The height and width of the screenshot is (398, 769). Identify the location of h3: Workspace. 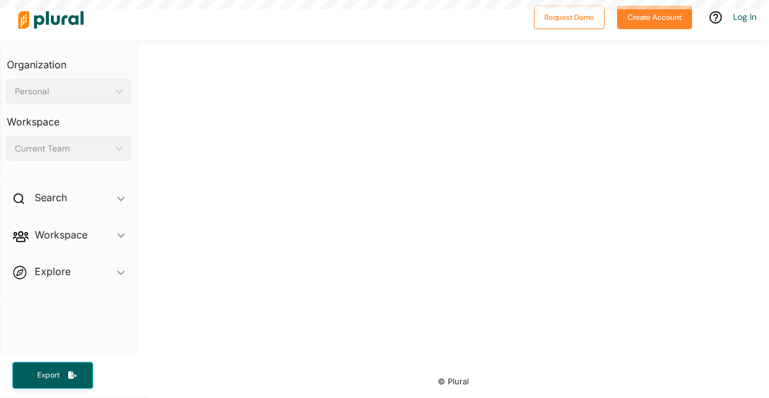
(69, 117).